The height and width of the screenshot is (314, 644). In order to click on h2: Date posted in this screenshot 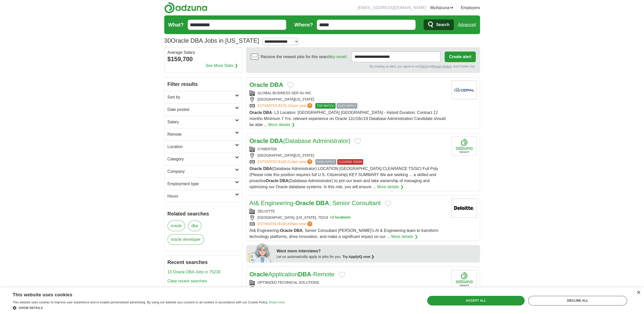, I will do `click(201, 109)`.